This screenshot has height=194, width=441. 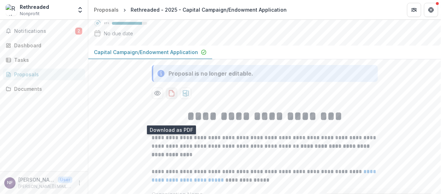 What do you see at coordinates (44, 60) in the screenshot?
I see `a: Tasks` at bounding box center [44, 60].